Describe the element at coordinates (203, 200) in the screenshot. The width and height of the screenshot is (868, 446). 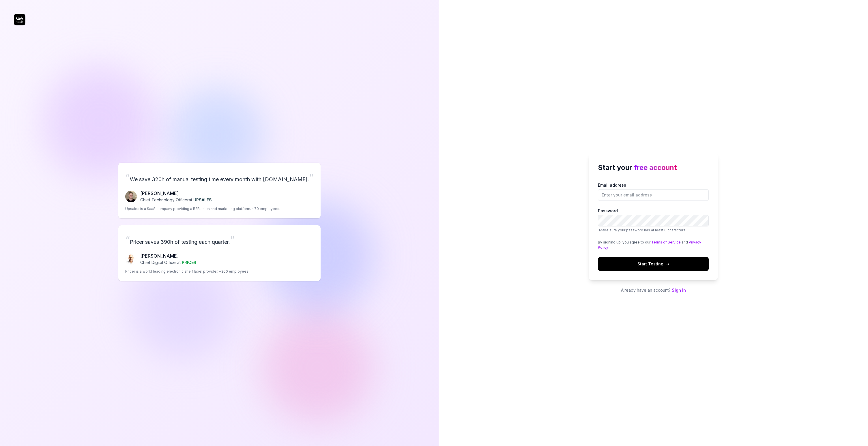
I see `span: UPSALES` at that location.